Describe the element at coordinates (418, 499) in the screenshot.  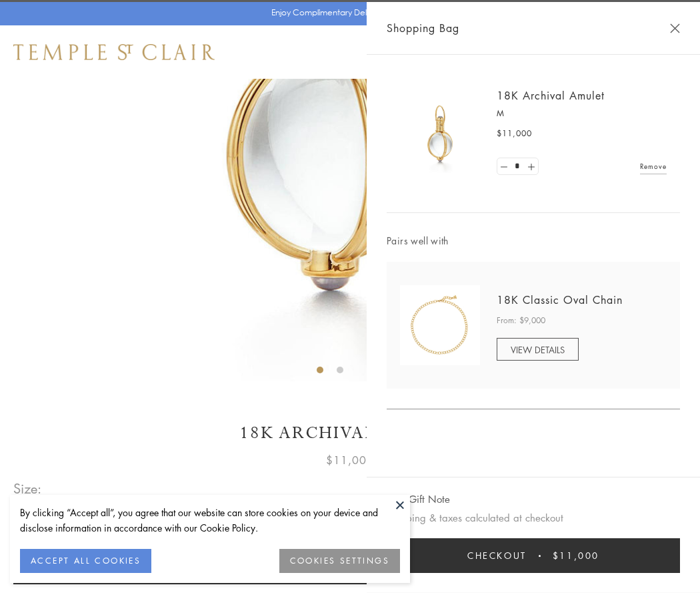
I see `button: Add Gift Note` at that location.